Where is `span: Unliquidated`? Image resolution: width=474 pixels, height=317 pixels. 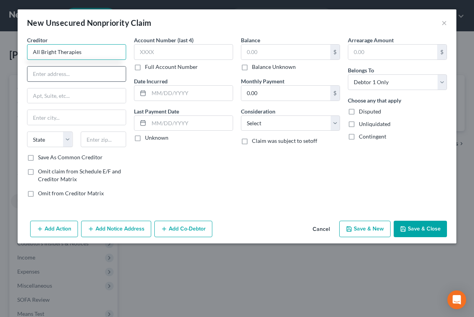 span: Unliquidated is located at coordinates (374, 124).